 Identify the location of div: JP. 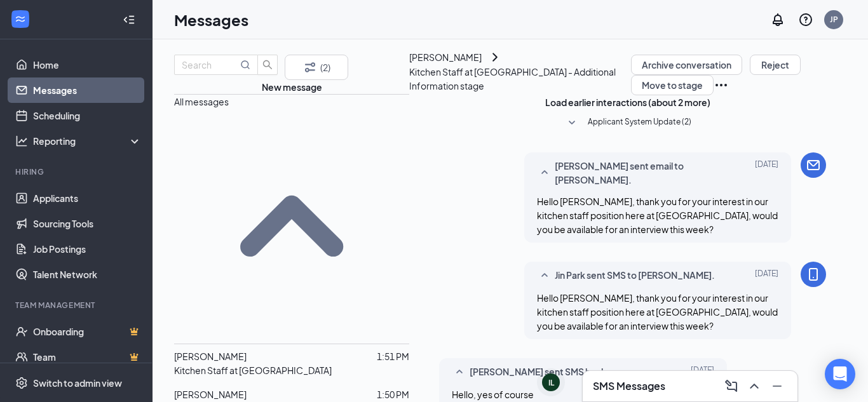
(834, 19).